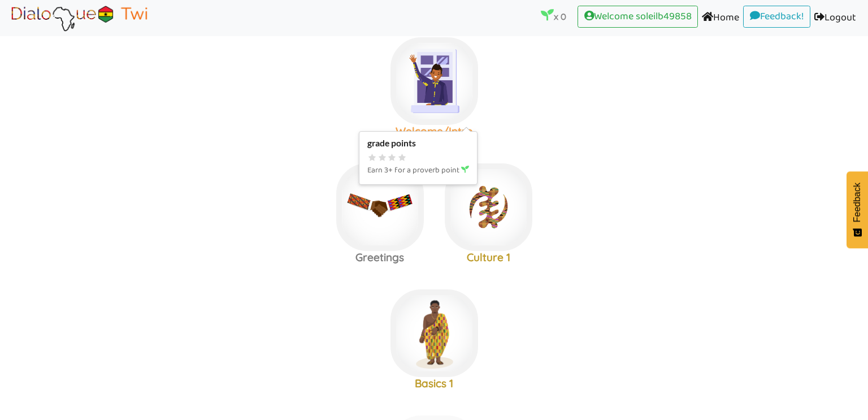  Describe the element at coordinates (418, 171) in the screenshot. I see `p: Earn 3+ for a proverb point` at that location.